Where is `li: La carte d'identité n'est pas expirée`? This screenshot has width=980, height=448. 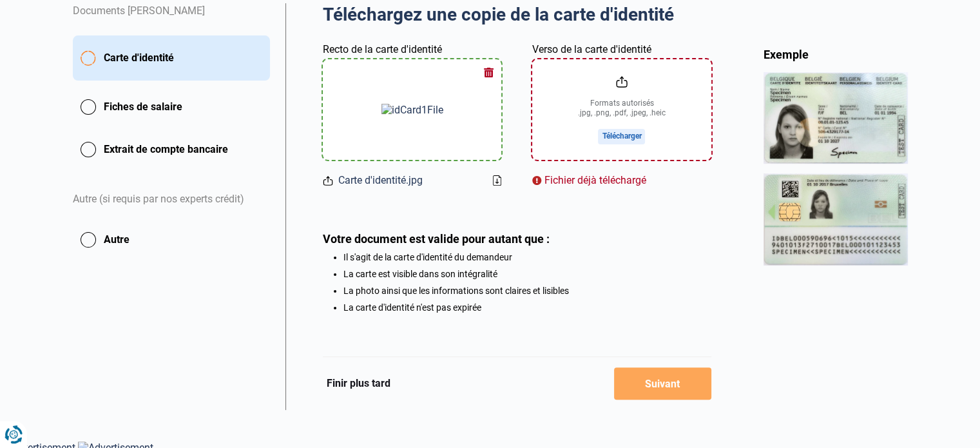 li: La carte d'identité n'est pas expirée is located at coordinates (527, 307).